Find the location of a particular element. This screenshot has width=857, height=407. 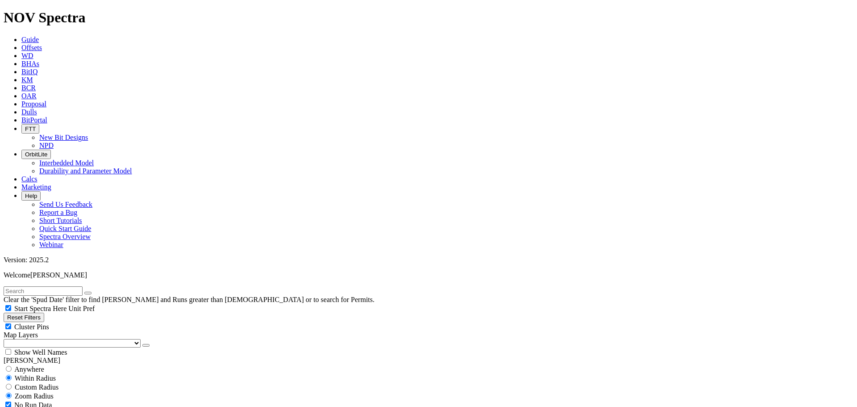

a: Report a Bug is located at coordinates (58, 212).